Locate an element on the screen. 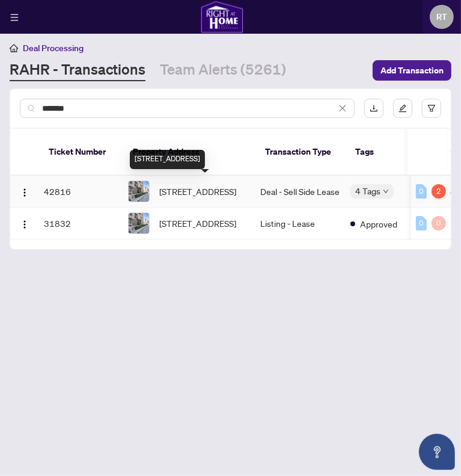 Image resolution: width=461 pixels, height=476 pixels. span: Deal Processing is located at coordinates (53, 48).